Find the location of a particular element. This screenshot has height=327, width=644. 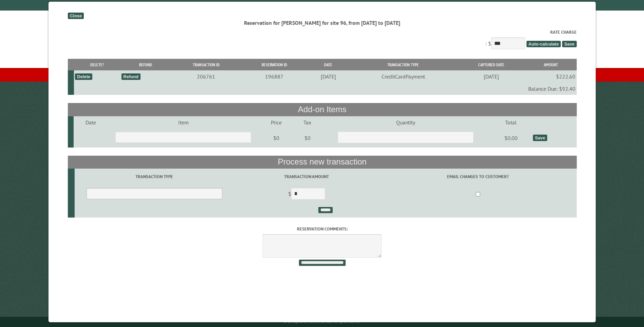

td: $222.60 is located at coordinates (550, 77).